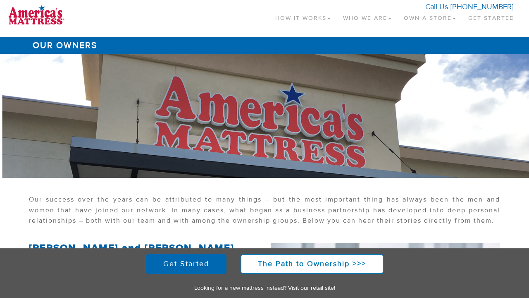 The width and height of the screenshot is (529, 298). I want to click on h1: Our Owners, so click(265, 45).